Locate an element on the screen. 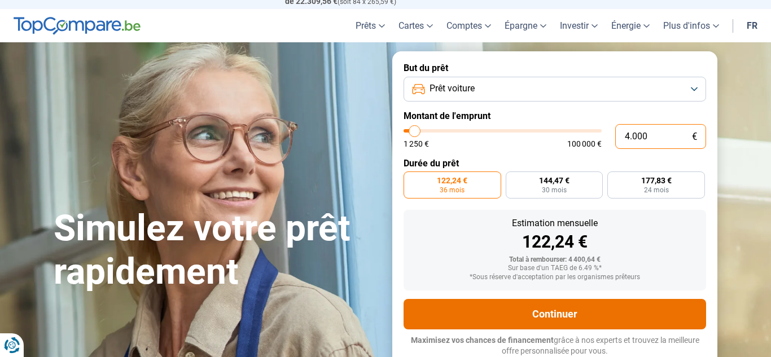  a: Cartes is located at coordinates (415, 25).